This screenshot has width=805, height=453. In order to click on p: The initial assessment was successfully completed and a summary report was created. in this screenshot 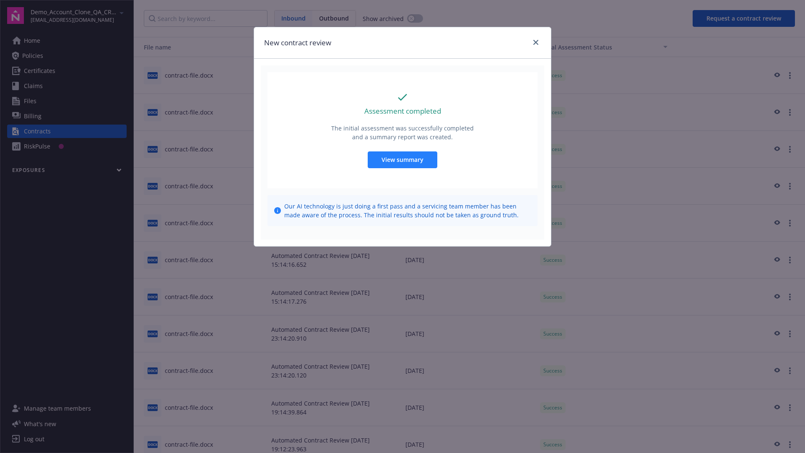, I will do `click(402, 132)`.